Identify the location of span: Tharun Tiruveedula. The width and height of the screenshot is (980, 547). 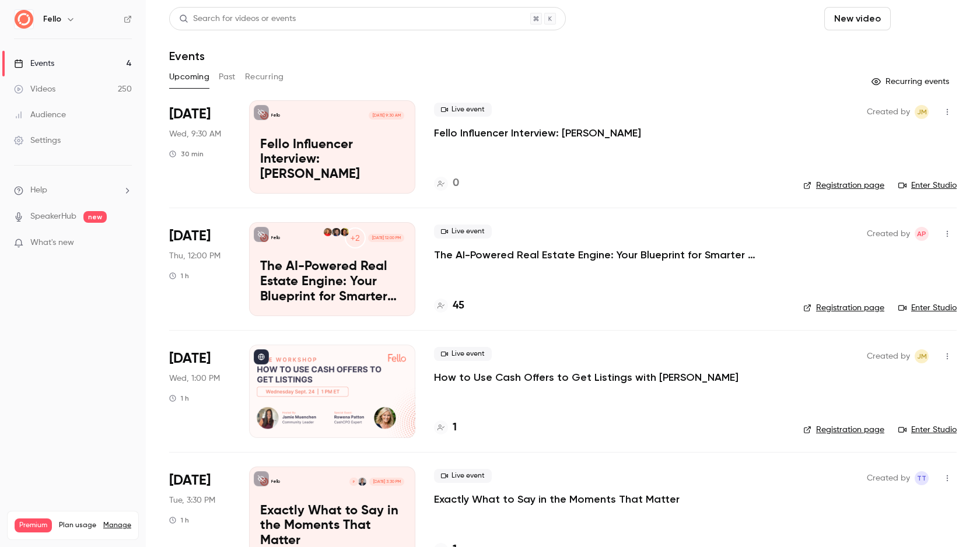
(922, 477).